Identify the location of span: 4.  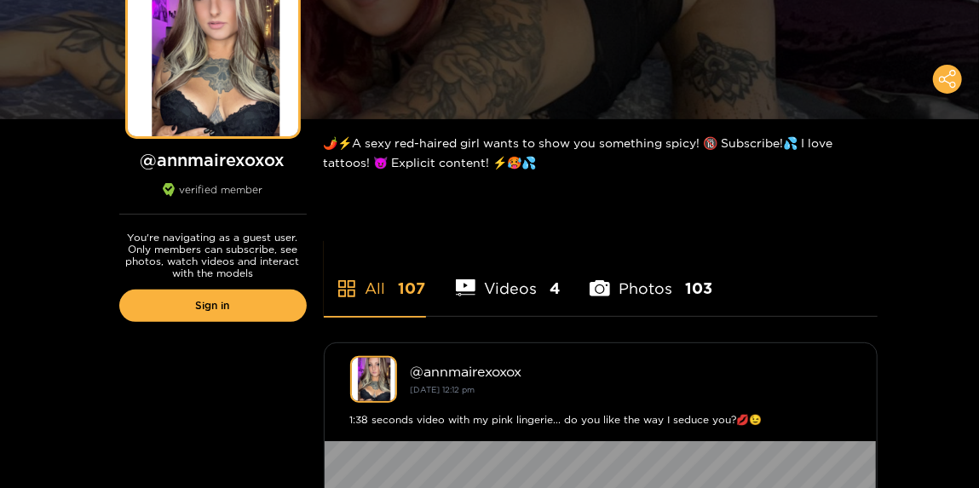
(555, 288).